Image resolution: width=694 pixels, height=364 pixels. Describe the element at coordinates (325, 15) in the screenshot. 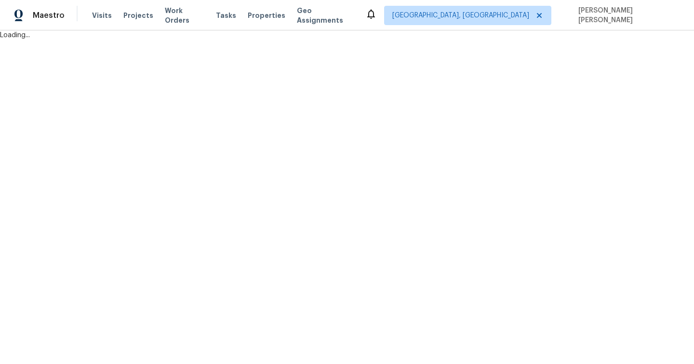

I see `span: Geo Assignments` at that location.